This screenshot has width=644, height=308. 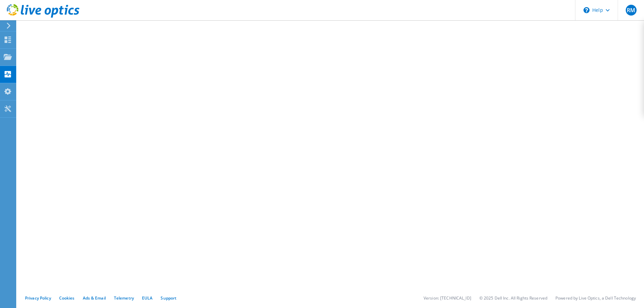 I want to click on a: Support, so click(x=168, y=298).